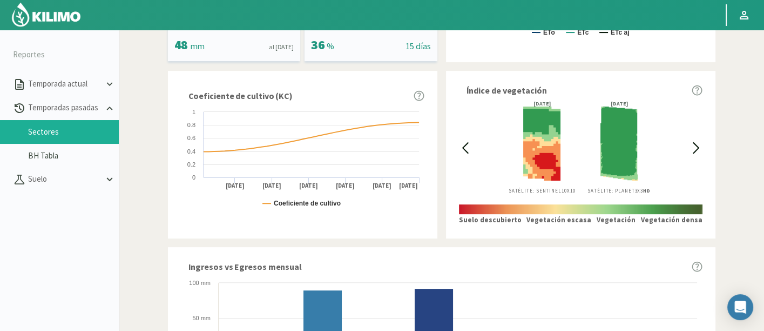 The height and width of the screenshot is (331, 764). What do you see at coordinates (65, 108) in the screenshot?
I see `p: Temporadas pasadas` at bounding box center [65, 108].